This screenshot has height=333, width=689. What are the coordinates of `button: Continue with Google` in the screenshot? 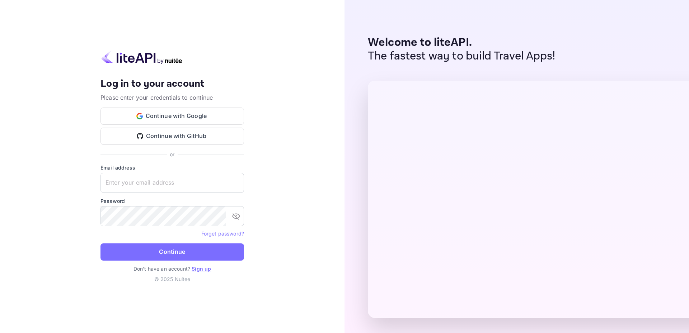 It's located at (172, 116).